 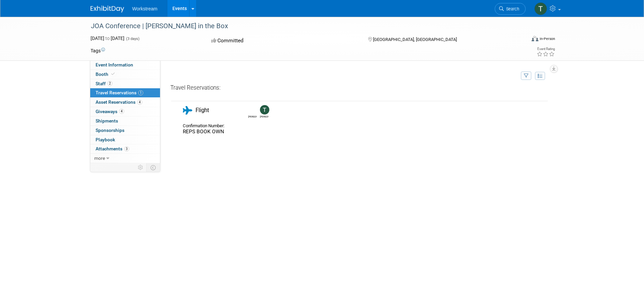 I want to click on div: Event Rating, so click(x=546, y=49).